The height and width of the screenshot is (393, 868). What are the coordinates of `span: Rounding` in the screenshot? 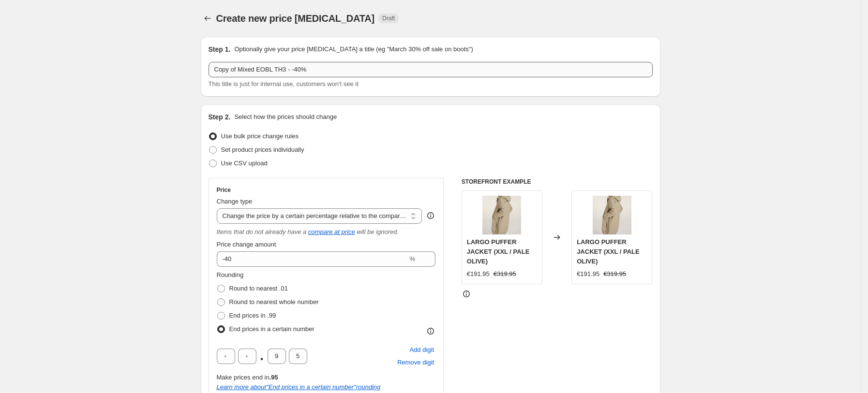 It's located at (230, 274).